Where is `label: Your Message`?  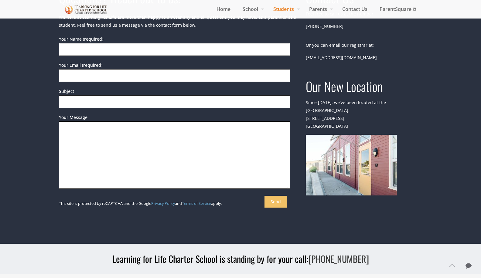
label: Your Message is located at coordinates (174, 152).